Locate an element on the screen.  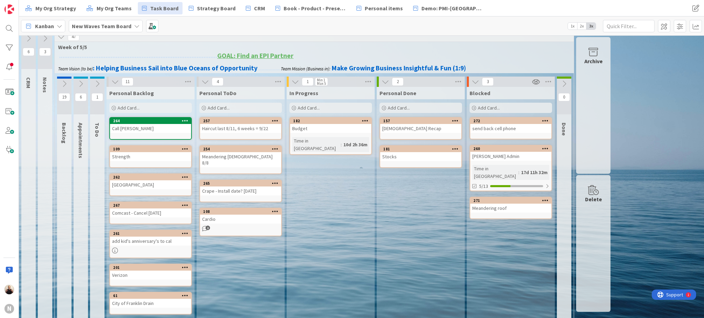
span: 47 is located at coordinates (74, 37).